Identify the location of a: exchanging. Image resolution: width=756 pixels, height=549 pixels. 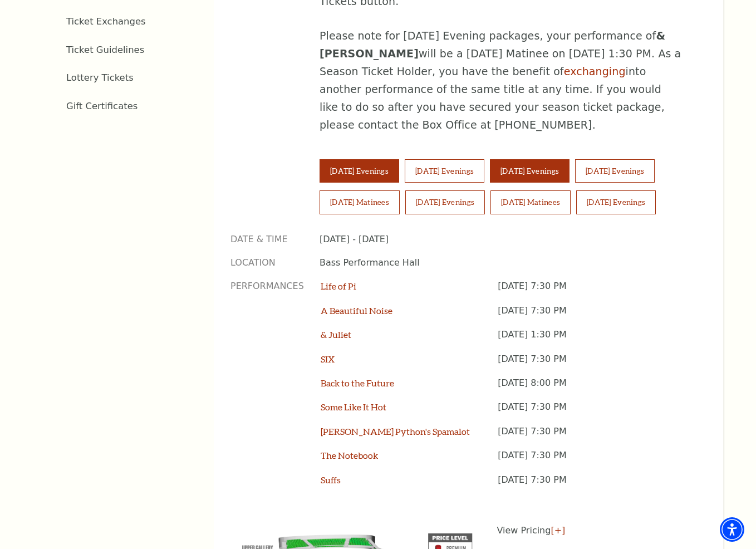
(595, 71).